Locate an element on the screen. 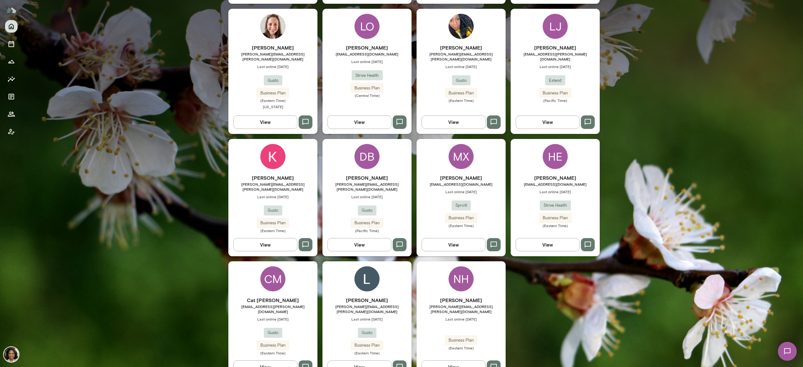 The height and width of the screenshot is (367, 803). button: Insights is located at coordinates (11, 79).